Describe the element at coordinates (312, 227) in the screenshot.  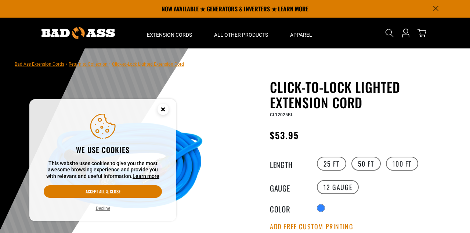
I see `button: Add Free Custom Printing` at that location.